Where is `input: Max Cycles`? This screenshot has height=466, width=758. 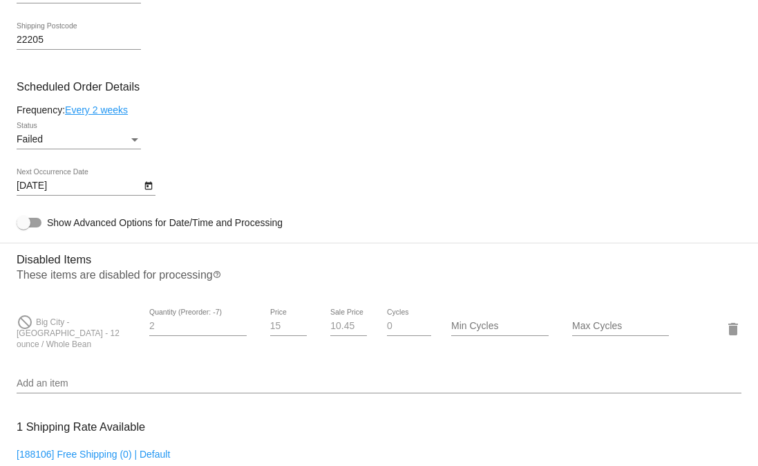 input: Max Cycles is located at coordinates (621, 326).